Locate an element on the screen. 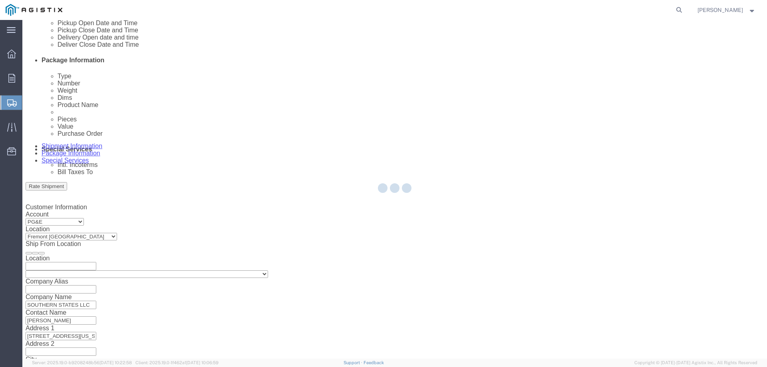 The width and height of the screenshot is (767, 367). a: Feedback is located at coordinates (373, 363).